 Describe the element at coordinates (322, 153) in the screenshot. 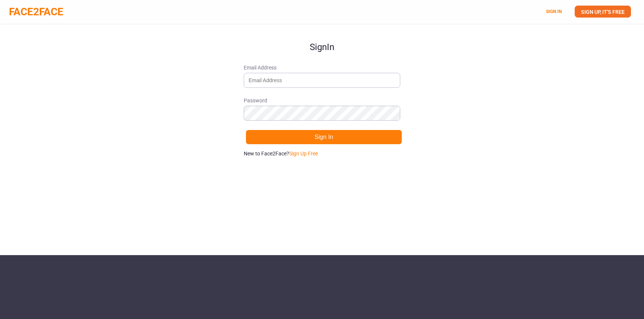

I see `p: New to Face2Face?` at that location.